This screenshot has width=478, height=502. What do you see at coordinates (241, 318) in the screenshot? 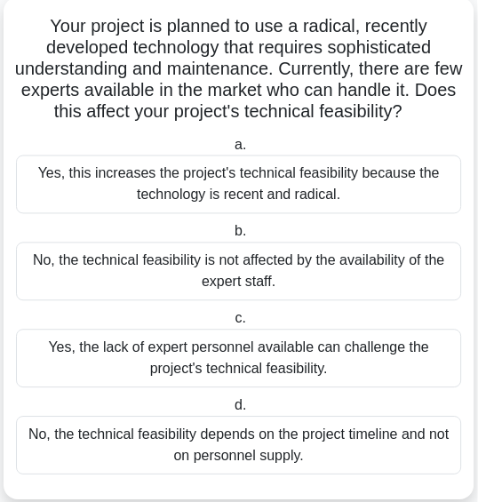
I see `span: c.` at bounding box center [241, 318].